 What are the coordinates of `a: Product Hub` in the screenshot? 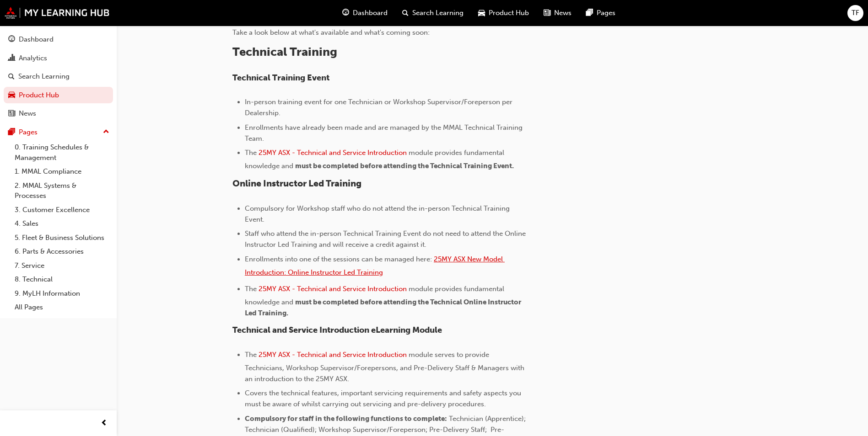 It's located at (58, 95).